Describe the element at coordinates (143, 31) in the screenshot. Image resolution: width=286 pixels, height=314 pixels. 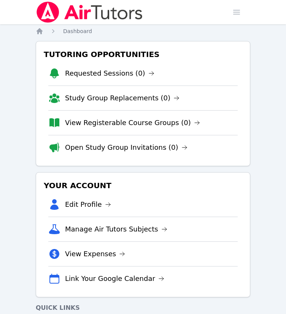
I see `nav: Breadcrumb` at that location.